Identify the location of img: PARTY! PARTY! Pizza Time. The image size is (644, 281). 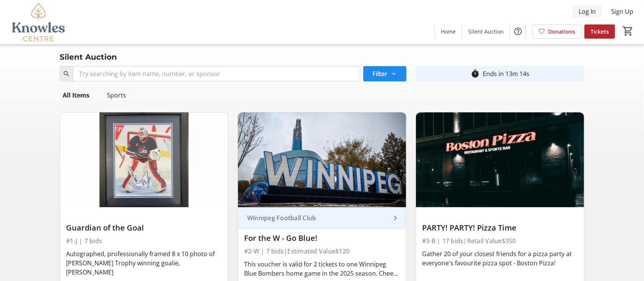
(500, 160).